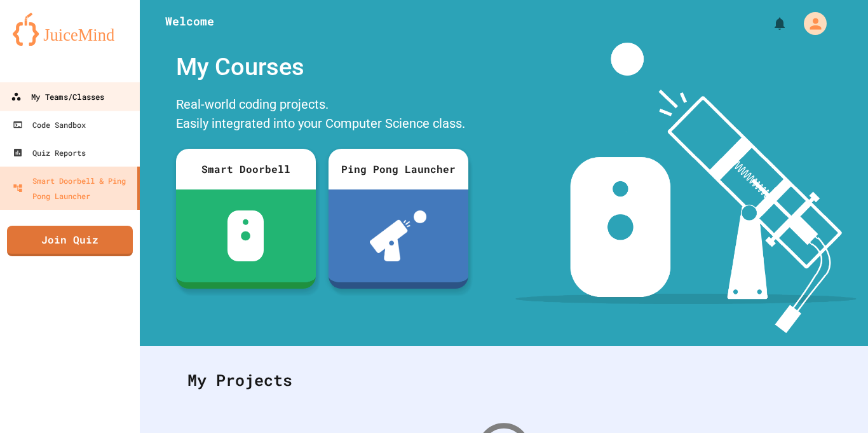  What do you see at coordinates (810, 24) in the screenshot?
I see `div: My Account` at bounding box center [810, 24].